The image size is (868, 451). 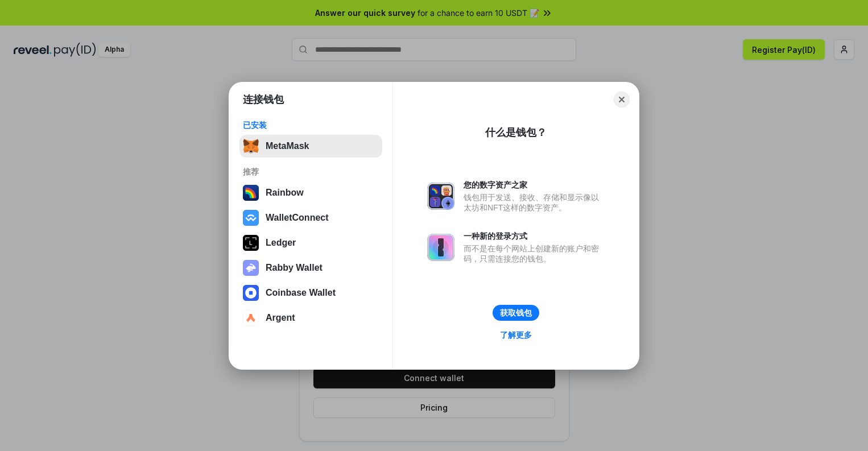 What do you see at coordinates (251, 243) in the screenshot?
I see `img: svg+xml,%3Csvg%20xmlns%3D%22http%3A%2F%2Fwww.w3.org%2F2000%2Fsvg%22%20width%3D%2228%22%20height%3...` at bounding box center [251, 243].